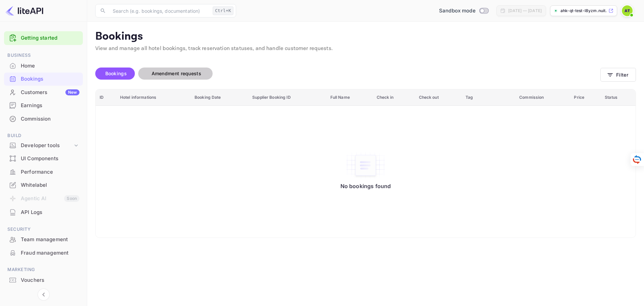 This screenshot has width=644, height=306. What do you see at coordinates (43, 230) in the screenshot?
I see `span: Security` at bounding box center [43, 230].